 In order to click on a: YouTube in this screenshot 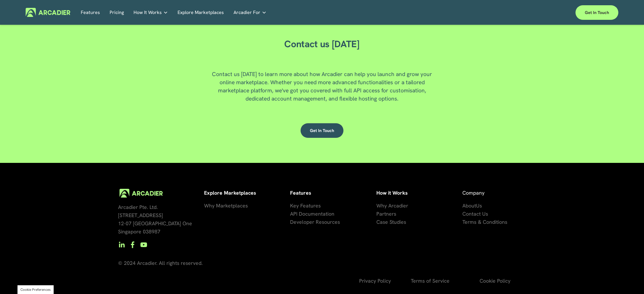, I will do `click(144, 245)`.